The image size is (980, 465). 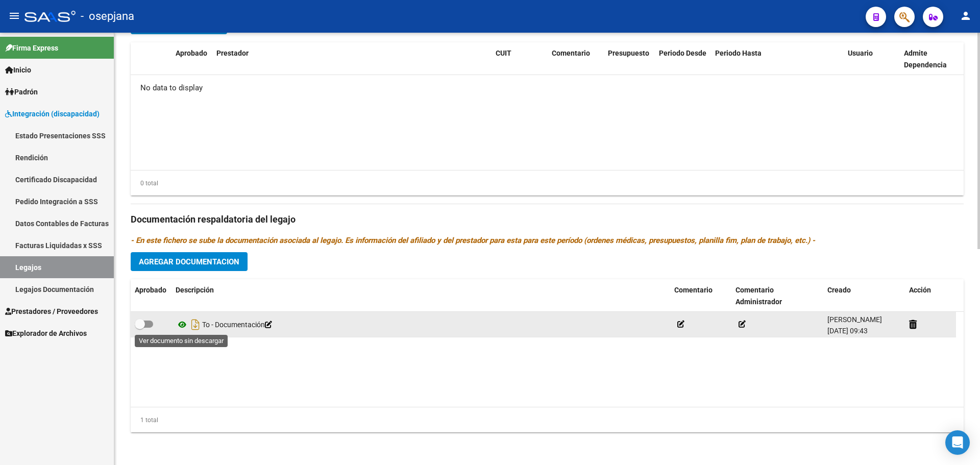 What do you see at coordinates (758, 296) in the screenshot?
I see `span: Comentario Administrador` at bounding box center [758, 296].